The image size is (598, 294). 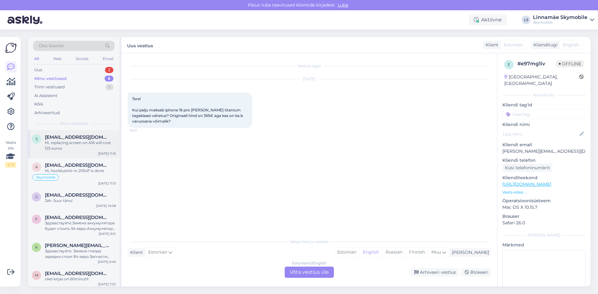 What do you see at coordinates (77, 165) in the screenshot?
I see `span: aivarkaldre@gmail.com` at bounding box center [77, 165].